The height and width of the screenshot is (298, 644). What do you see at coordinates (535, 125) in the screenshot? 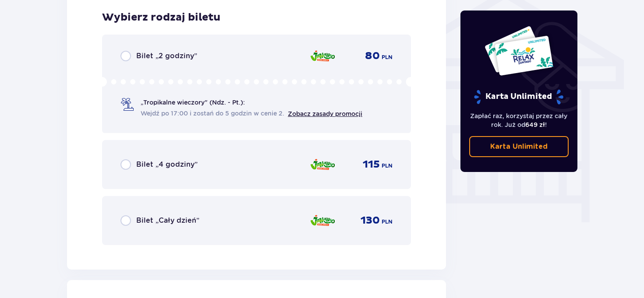
I see `span: 649 zł` at bounding box center [535, 125].